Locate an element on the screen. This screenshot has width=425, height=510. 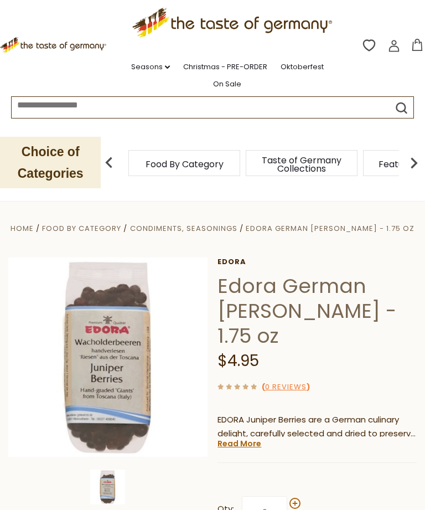
img: next arrow is located at coordinates (414, 163).